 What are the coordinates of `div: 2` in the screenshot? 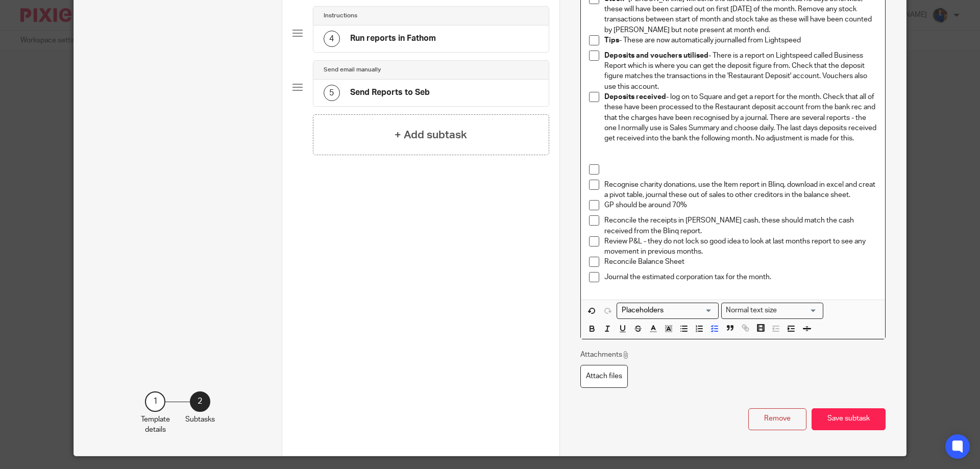 It's located at (200, 402).